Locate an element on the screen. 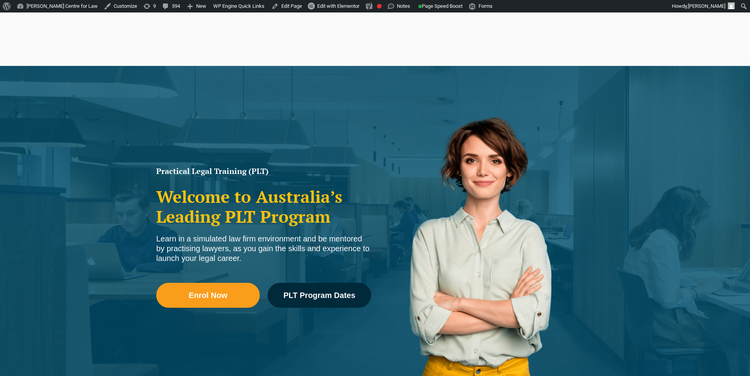 This screenshot has width=750, height=376. a: Enrol Now is located at coordinates (208, 296).